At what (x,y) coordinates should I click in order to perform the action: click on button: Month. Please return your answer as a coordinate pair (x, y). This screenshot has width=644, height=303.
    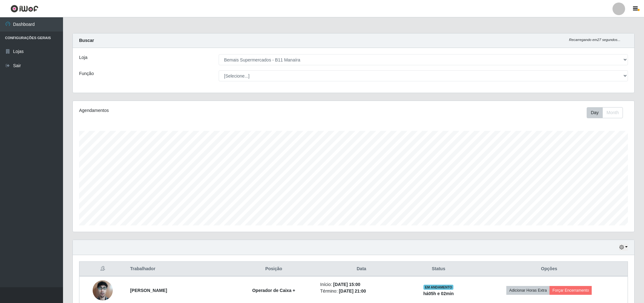
    Looking at the image, I should click on (613, 112).